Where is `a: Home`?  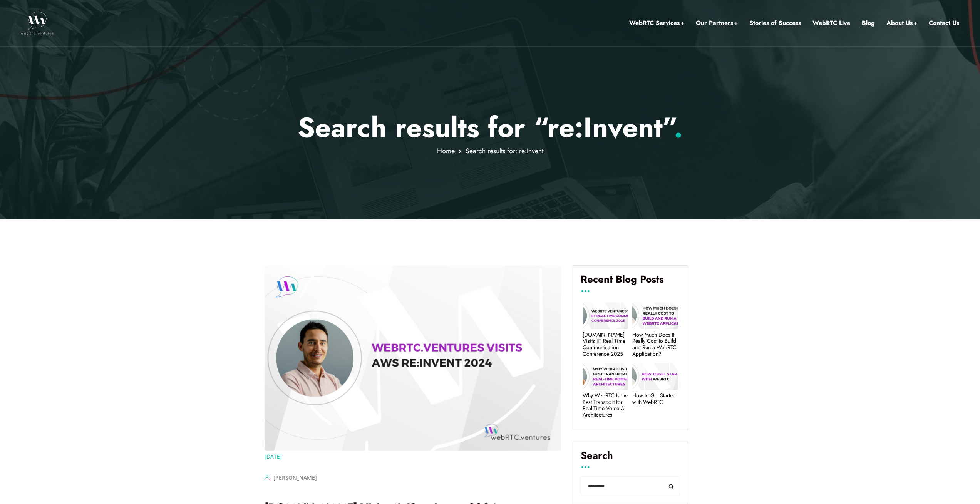 a: Home is located at coordinates (445, 151).